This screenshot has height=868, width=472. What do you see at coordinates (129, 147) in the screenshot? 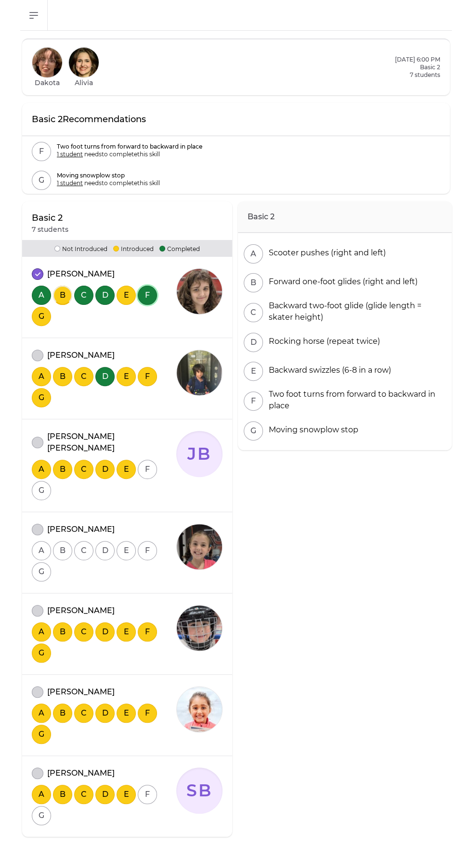
I see `p: Two foot turns from forward to backward in place` at bounding box center [129, 147].